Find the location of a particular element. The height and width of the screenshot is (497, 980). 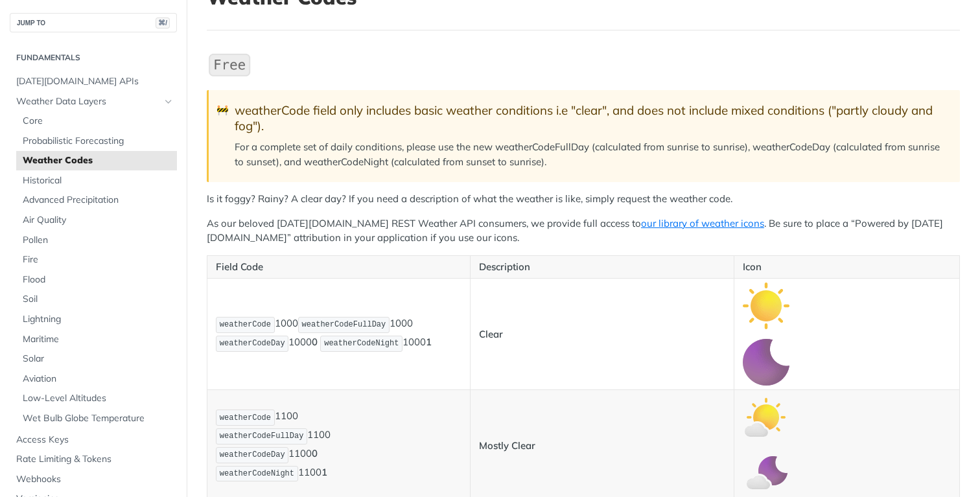

a: Webhooks is located at coordinates (93, 479).